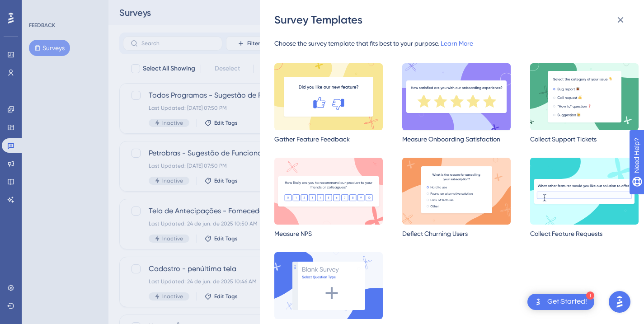 This screenshot has width=644, height=324. Describe the element at coordinates (357, 43) in the screenshot. I see `span: Choose the survey template that fits best to your purpose.` at that location.